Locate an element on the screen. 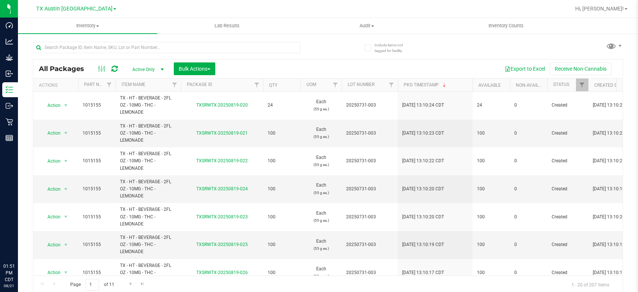 The width and height of the screenshot is (638, 292). input: 1 is located at coordinates (92, 284).